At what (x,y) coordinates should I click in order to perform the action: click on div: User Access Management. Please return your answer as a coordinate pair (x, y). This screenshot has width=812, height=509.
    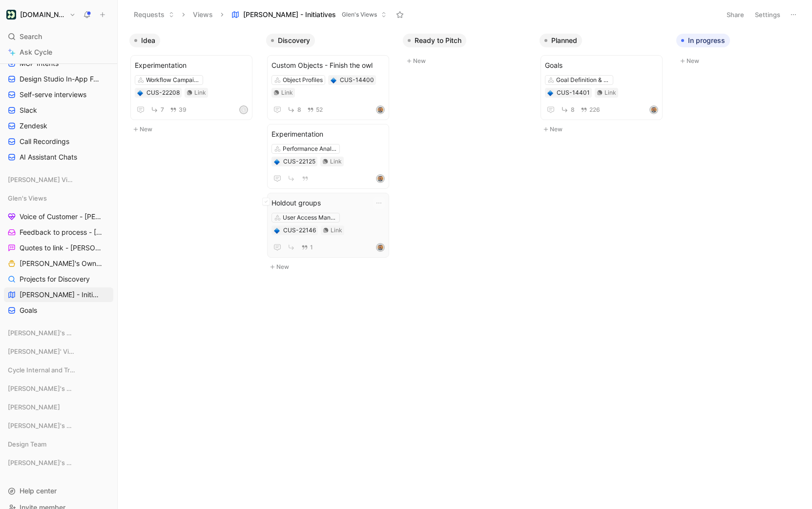
    Looking at the image, I should click on (310, 217).